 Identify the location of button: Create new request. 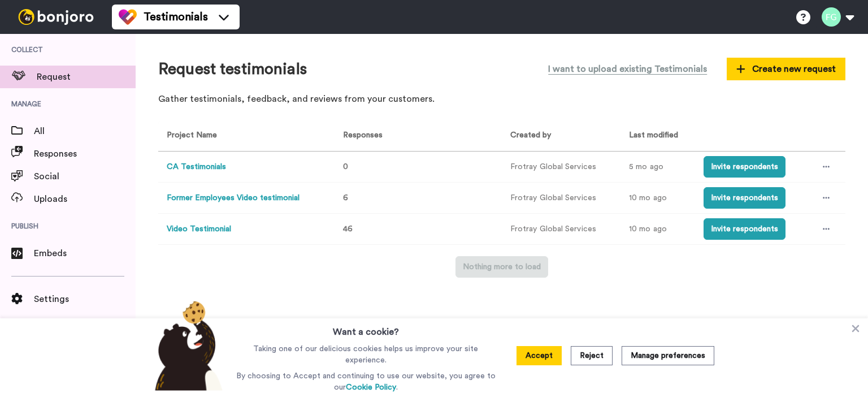
(786, 69).